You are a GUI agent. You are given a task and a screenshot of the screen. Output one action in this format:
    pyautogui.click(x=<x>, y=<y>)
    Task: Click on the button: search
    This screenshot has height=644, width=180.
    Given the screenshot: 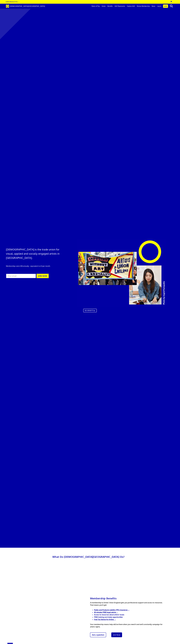 What is the action you would take?
    pyautogui.click(x=171, y=6)
    